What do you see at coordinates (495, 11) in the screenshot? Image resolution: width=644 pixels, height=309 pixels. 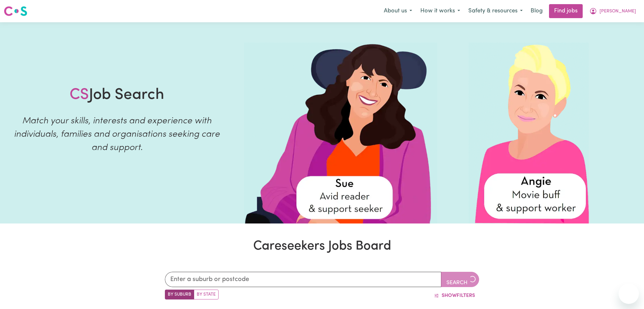 I see `button: Safety & resources` at bounding box center [495, 11].